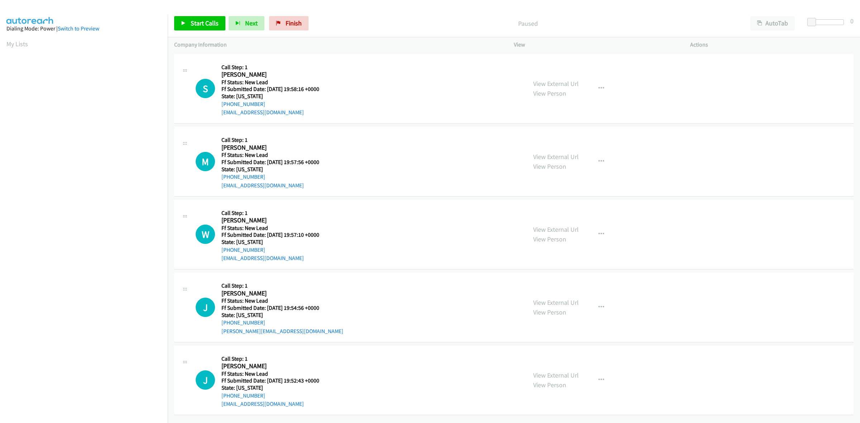 Image resolution: width=860 pixels, height=423 pixels. What do you see at coordinates (205, 23) in the screenshot?
I see `span: Start Calls` at bounding box center [205, 23].